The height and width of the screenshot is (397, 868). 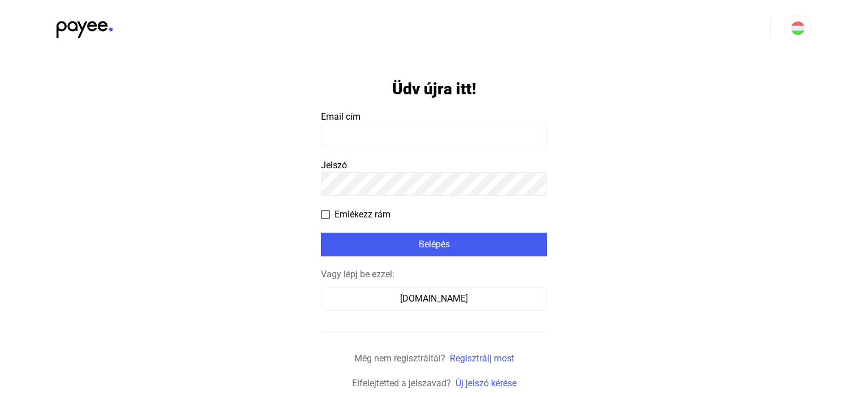 I want to click on img: HU, so click(x=798, y=28).